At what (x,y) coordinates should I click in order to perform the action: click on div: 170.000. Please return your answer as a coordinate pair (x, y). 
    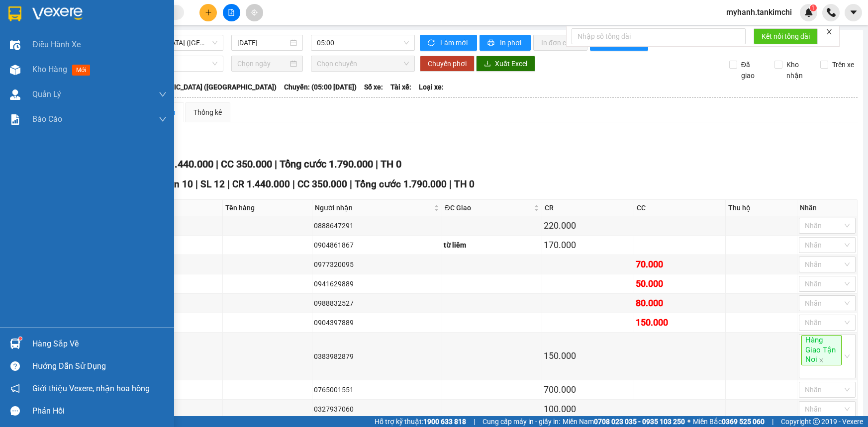
    Looking at the image, I should click on (588, 246).